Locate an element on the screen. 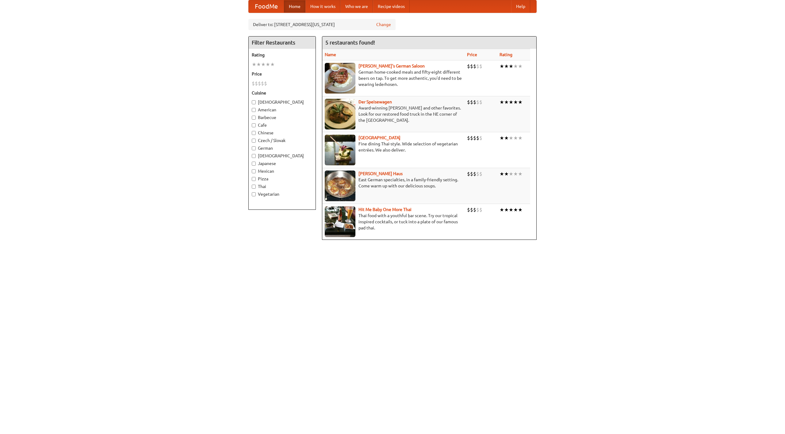 This screenshot has height=434, width=785. h5: Rating is located at coordinates (282, 55).